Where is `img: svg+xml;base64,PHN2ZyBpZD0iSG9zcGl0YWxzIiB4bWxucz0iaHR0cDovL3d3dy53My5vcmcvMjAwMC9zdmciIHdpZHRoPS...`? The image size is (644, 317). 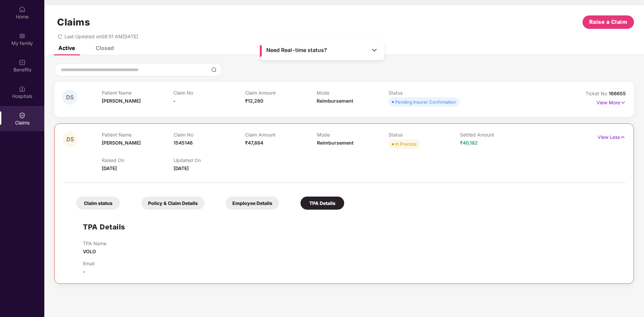
img: svg+xml;base64,PHN2ZyBpZD0iSG9zcGl0YWxzIiB4bWxucz0iaHR0cDovL3d3dy53My5vcmcvMjAwMC9zdmciIHdpZHRoPS... is located at coordinates (22, 89).